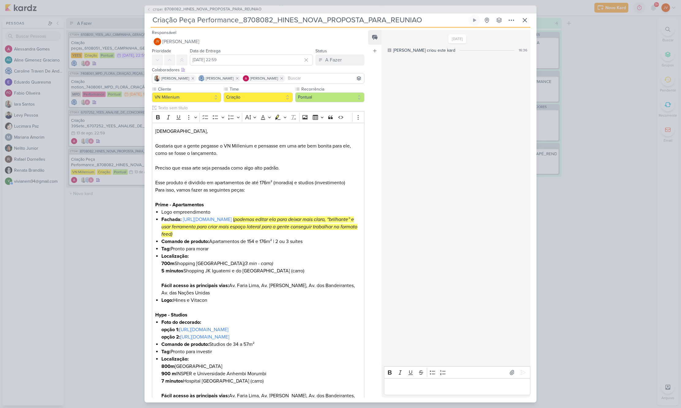 This screenshot has height=408, width=681. I want to click on input: Select a date, so click(251, 60).